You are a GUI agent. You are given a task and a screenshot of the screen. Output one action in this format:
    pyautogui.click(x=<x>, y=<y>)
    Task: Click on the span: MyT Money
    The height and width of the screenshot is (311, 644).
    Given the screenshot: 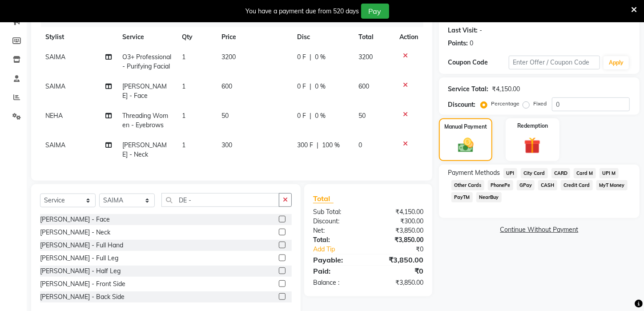 What is the action you would take?
    pyautogui.click(x=612, y=185)
    